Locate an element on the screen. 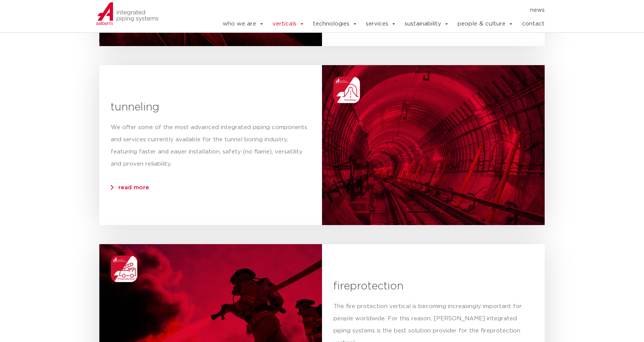  a: verticals is located at coordinates (289, 24).